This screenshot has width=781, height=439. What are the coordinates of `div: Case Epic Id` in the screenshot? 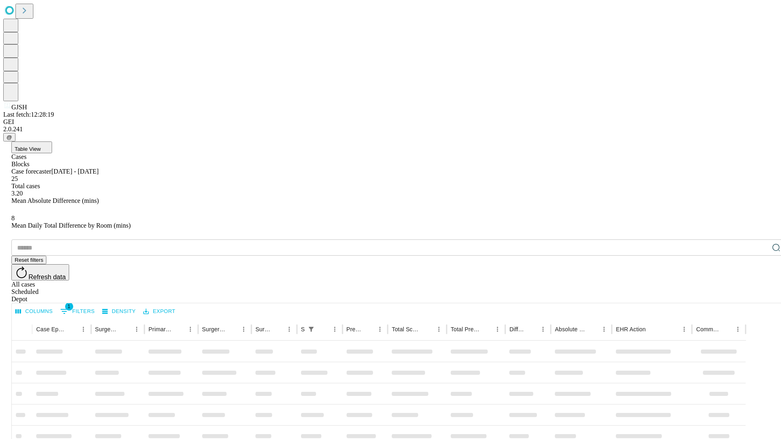 It's located at (51, 329).